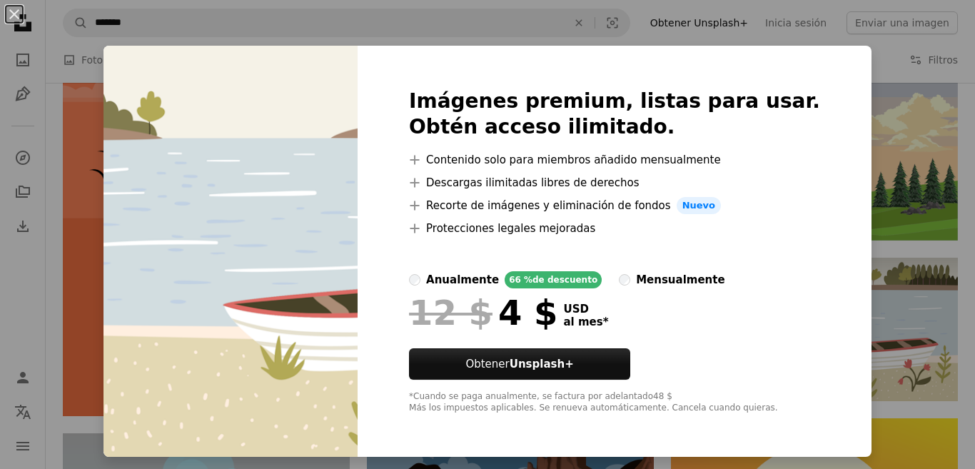 Image resolution: width=975 pixels, height=469 pixels. Describe the element at coordinates (615, 403) in the screenshot. I see `div: *Cuando se paga anualmente, se factura por adelantado 48 $ Más los impuestos aplicables. Se renue...` at that location.